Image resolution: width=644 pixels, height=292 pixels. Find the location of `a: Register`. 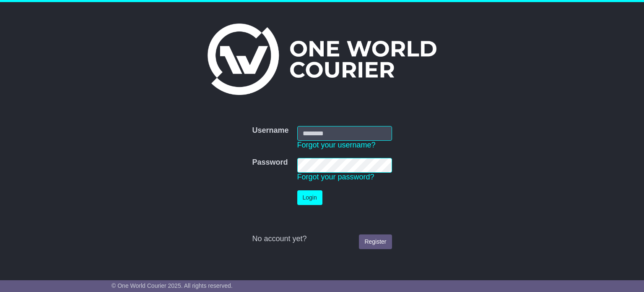

a: Register is located at coordinates (375, 241).